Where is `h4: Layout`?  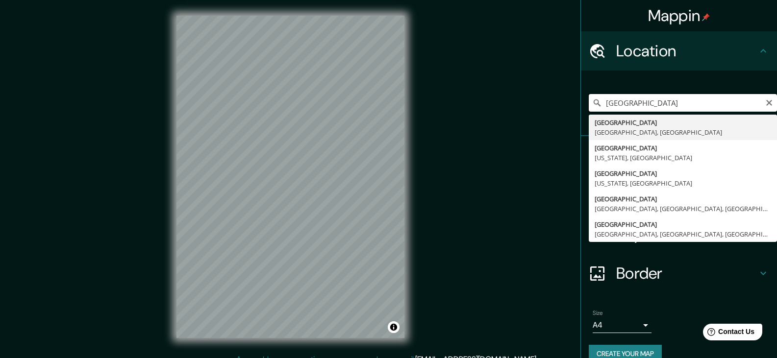
h4: Layout is located at coordinates (687, 234).